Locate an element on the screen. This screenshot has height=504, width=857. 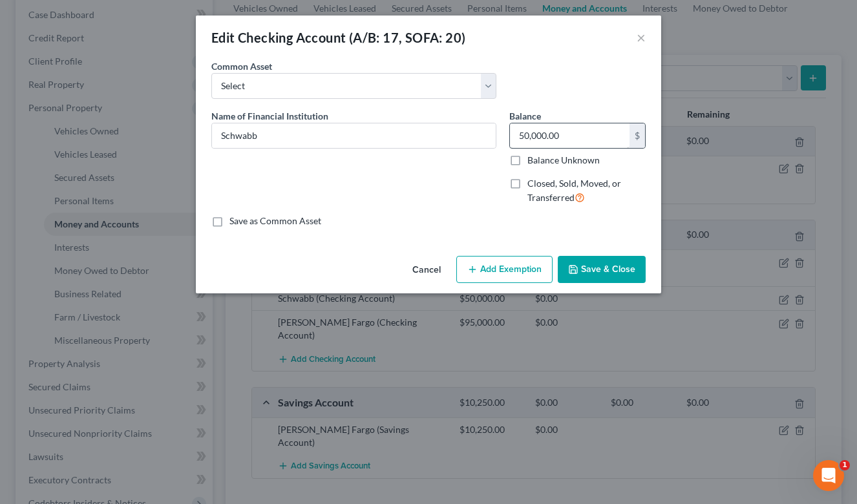
button: Save & Close is located at coordinates (602, 270).